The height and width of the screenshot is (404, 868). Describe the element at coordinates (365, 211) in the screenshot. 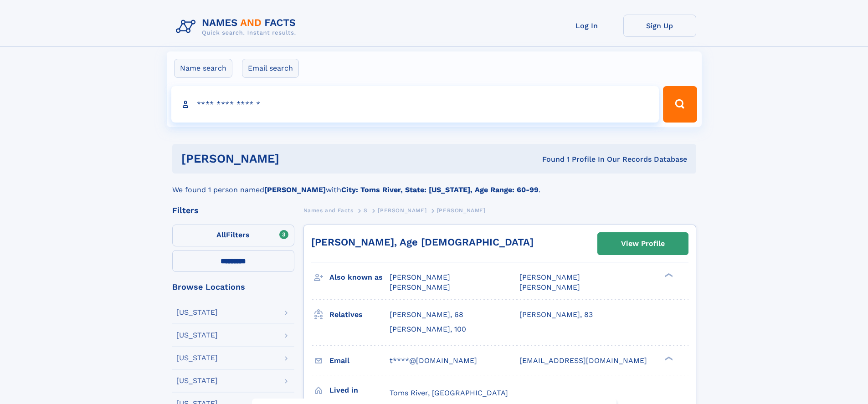

I see `span: S` at that location.